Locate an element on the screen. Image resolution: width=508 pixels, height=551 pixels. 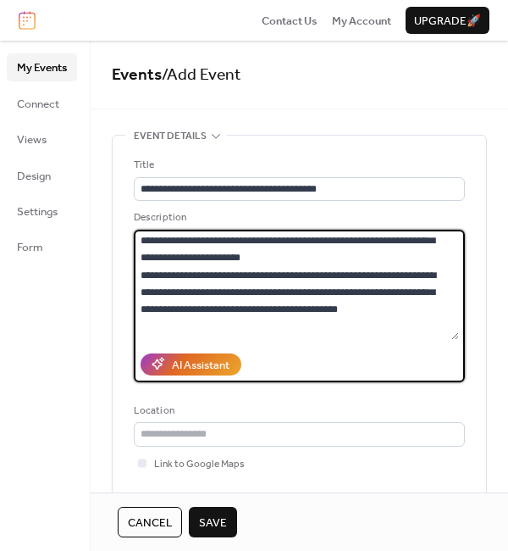
a: Views is located at coordinates (42, 139).